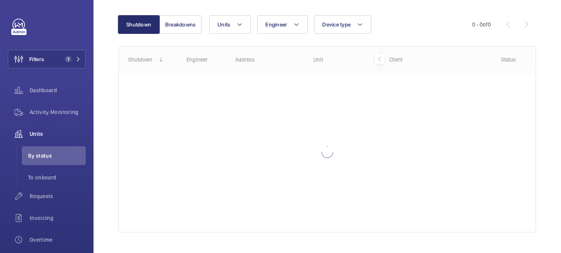 The width and height of the screenshot is (561, 253). What do you see at coordinates (276, 25) in the screenshot?
I see `span: Engineer` at bounding box center [276, 25].